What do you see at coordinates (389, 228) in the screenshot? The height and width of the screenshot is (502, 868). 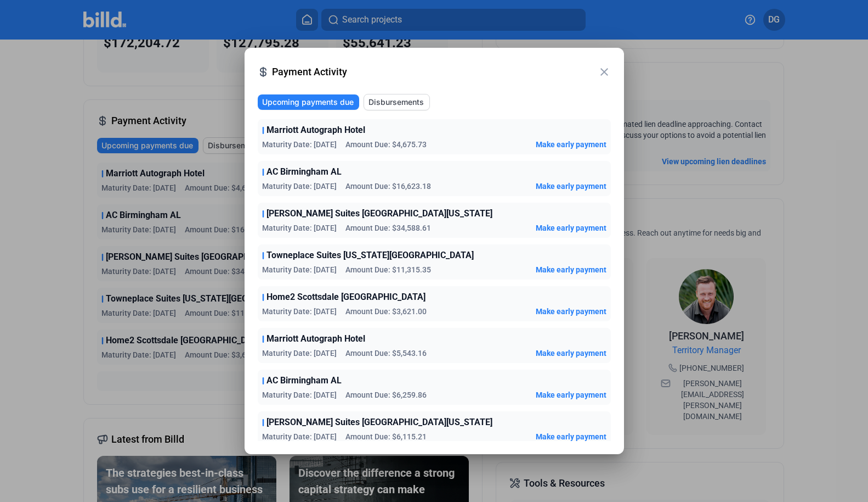 I see `span: Amount Due: $34,588.61` at bounding box center [389, 228].